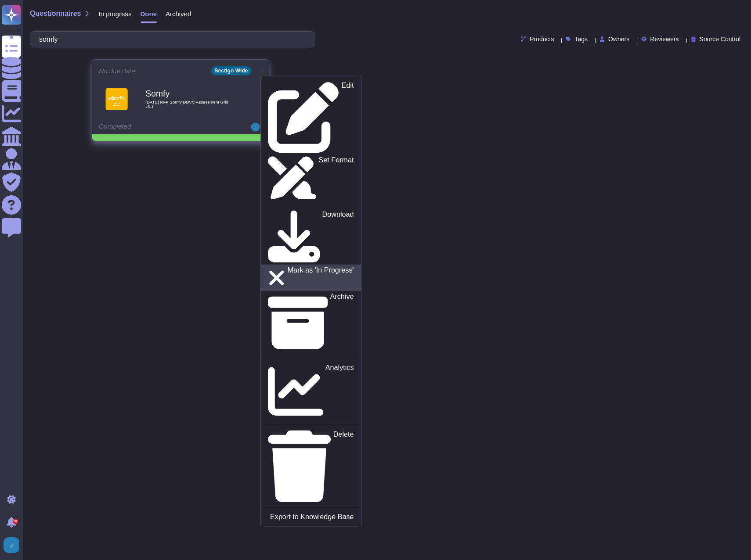 This screenshot has height=560, width=751. I want to click on p: Download, so click(338, 237).